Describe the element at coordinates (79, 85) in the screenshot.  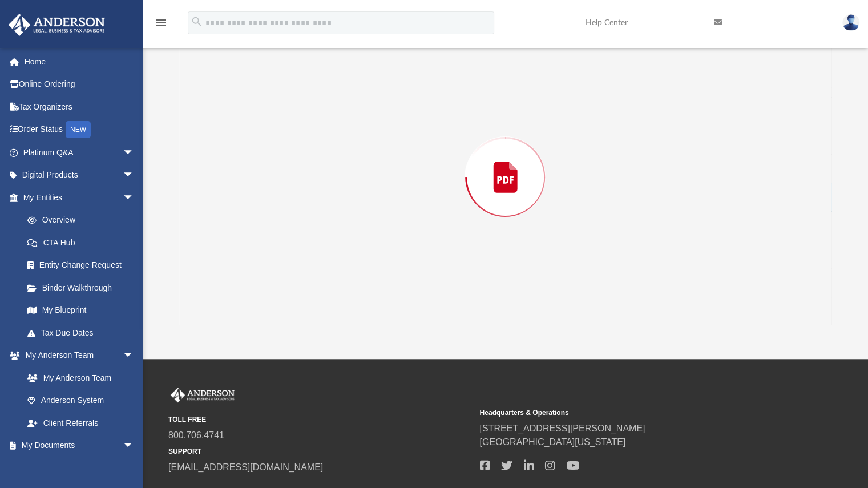
I see `a: Online Ordering` at that location.